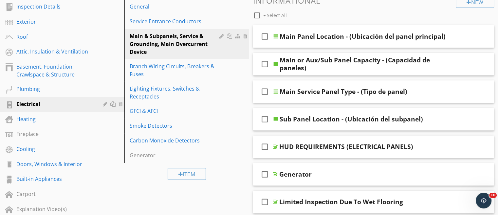  What do you see at coordinates (55, 89) in the screenshot?
I see `div: Plumbing` at bounding box center [55, 89].